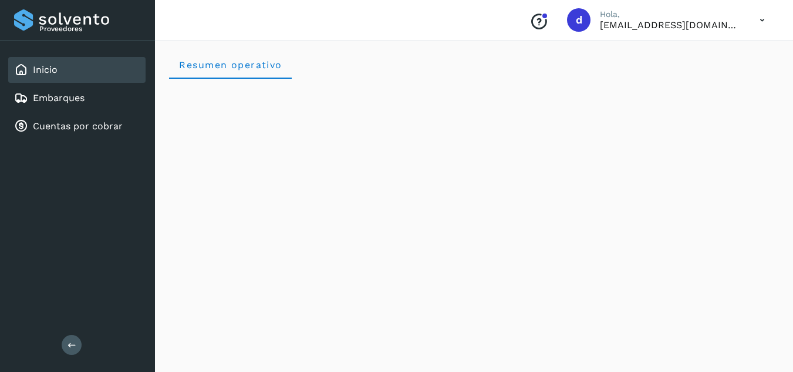 Image resolution: width=793 pixels, height=372 pixels. I want to click on p: daniel3129@outlook.com, so click(670, 25).